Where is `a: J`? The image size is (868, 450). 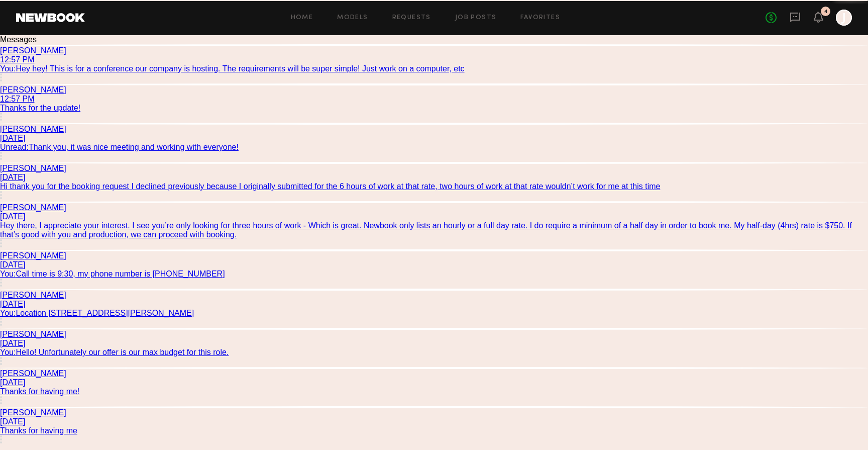
a: J is located at coordinates (845, 18).